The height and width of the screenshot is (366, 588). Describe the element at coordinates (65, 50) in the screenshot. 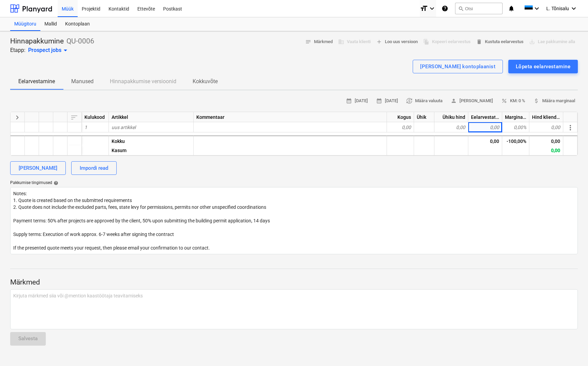

I see `span: arrow_drop_down` at that location.